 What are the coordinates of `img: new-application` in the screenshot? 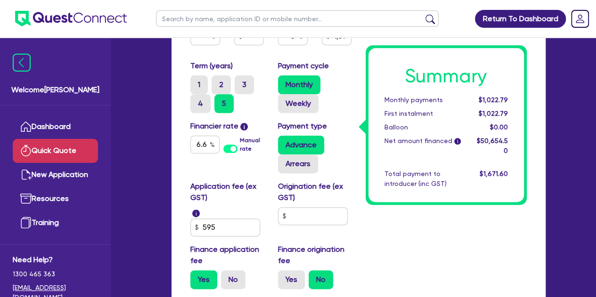 It's located at (26, 175).